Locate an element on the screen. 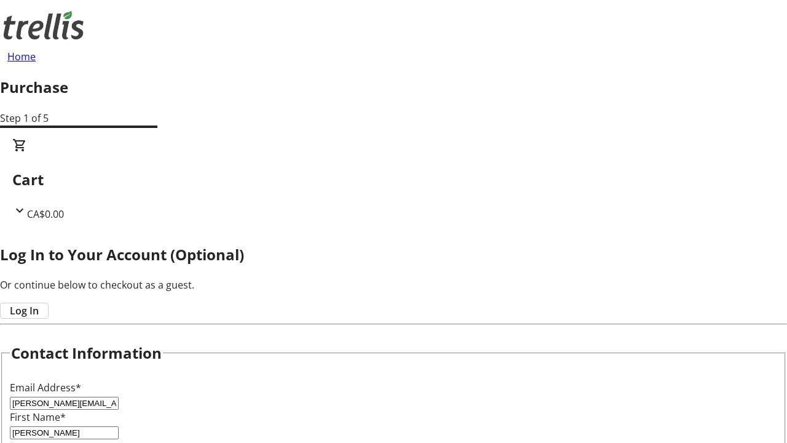 This screenshot has width=787, height=443. h2: Contact Information is located at coordinates (86, 353).